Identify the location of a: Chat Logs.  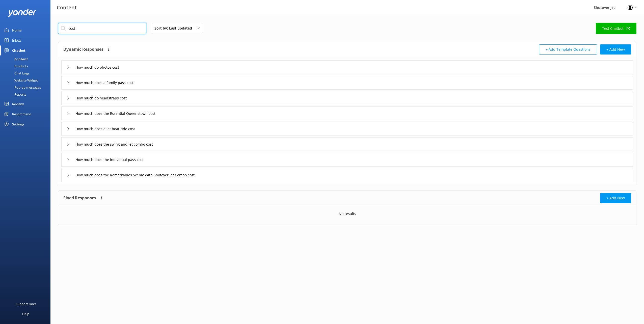
(27, 73).